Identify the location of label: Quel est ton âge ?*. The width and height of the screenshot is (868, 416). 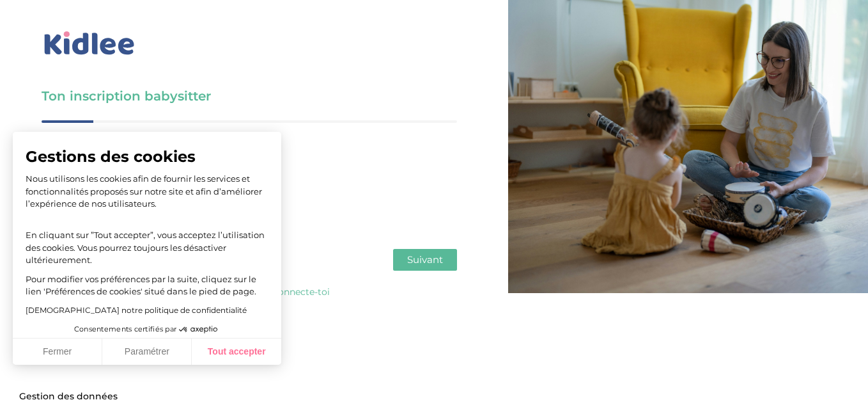
(249, 136).